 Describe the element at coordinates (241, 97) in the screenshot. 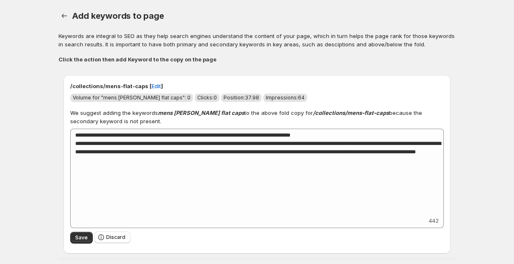

I see `span: Position: 37.98` at that location.